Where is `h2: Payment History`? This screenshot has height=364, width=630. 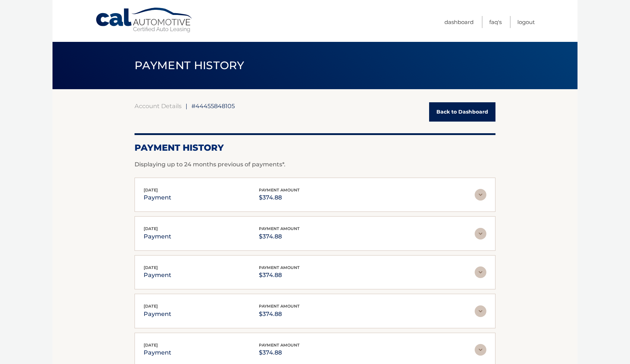 h2: Payment History is located at coordinates (315, 148).